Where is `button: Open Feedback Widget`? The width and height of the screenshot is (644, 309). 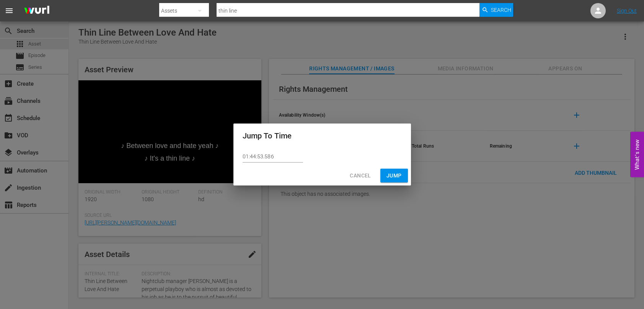
button: Open Feedback Widget is located at coordinates (637, 155).